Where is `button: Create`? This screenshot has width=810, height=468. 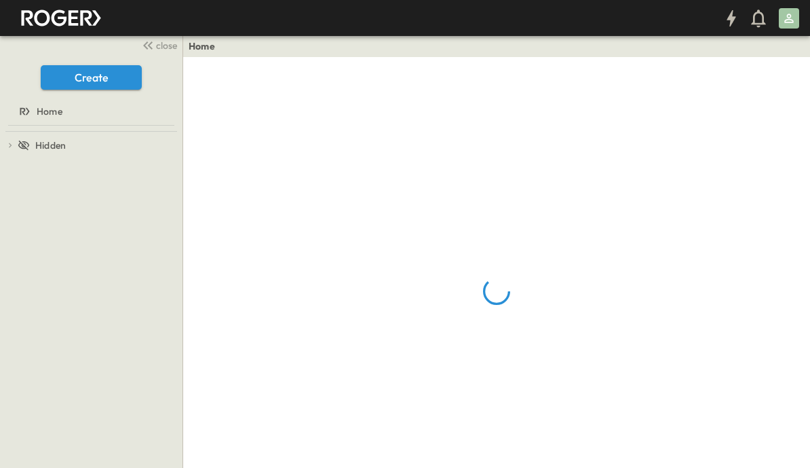 button: Create is located at coordinates (91, 77).